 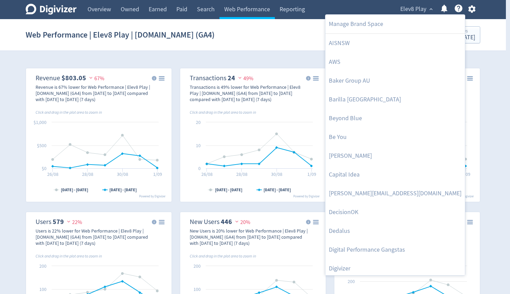 I want to click on a: Digital Performance Gangstas, so click(x=395, y=250).